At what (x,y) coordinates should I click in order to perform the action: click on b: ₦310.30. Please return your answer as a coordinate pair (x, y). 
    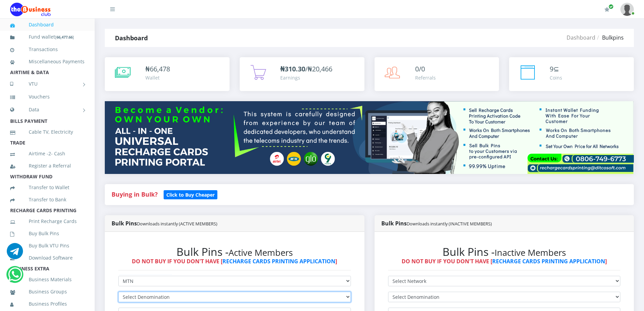
    Looking at the image, I should click on (293, 68).